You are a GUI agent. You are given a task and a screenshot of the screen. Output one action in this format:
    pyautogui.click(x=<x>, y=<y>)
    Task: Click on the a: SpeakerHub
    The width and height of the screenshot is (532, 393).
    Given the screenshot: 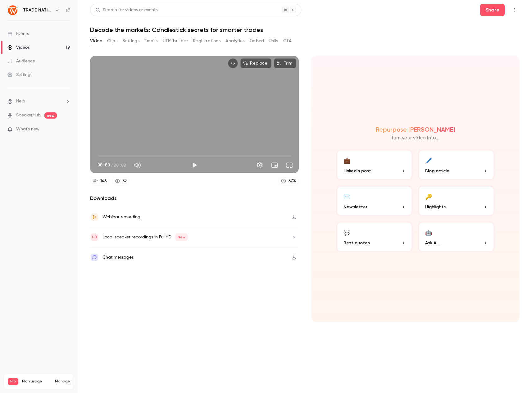 What is the action you would take?
    pyautogui.click(x=28, y=115)
    